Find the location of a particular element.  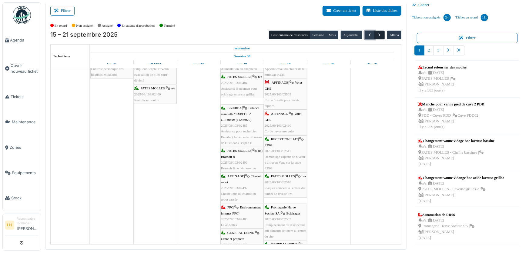

span: 2025/09/103/02497 is located at coordinates (234, 188).